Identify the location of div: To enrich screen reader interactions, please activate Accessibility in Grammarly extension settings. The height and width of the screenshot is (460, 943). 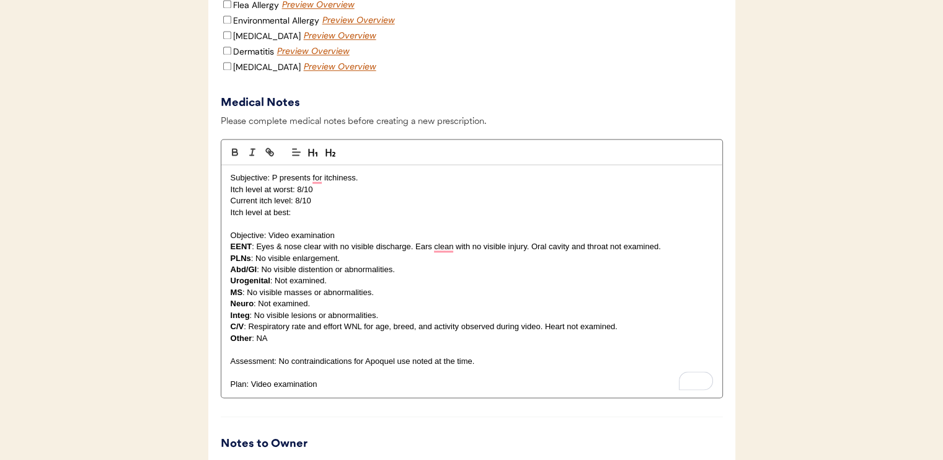
(472, 281).